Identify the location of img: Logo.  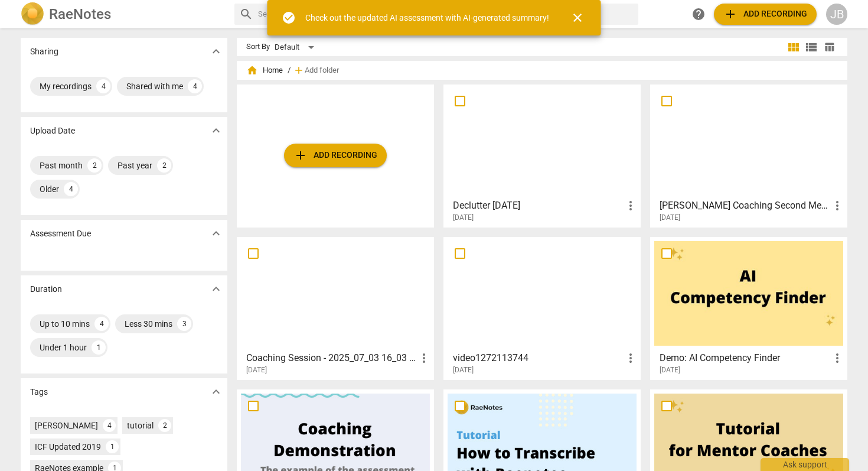
(32, 14).